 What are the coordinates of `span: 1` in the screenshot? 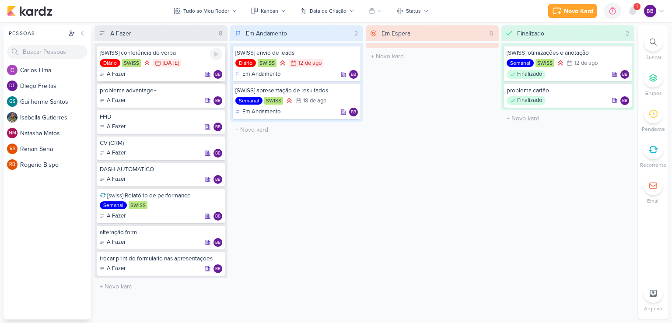 It's located at (637, 7).